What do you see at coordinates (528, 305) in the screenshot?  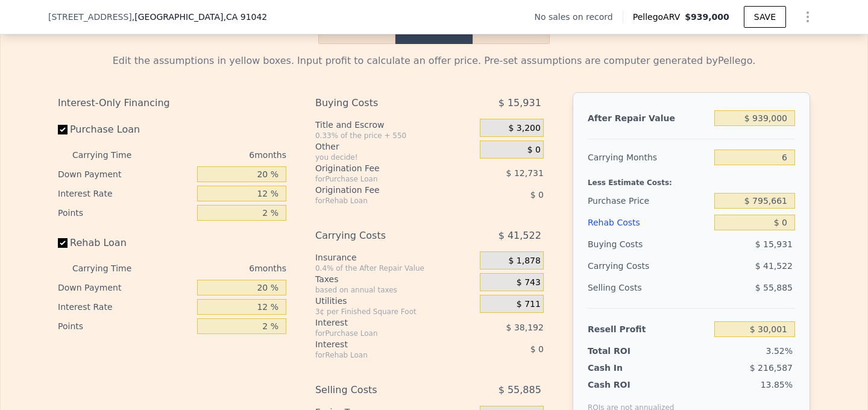 I see `span: $ 711` at bounding box center [528, 305].